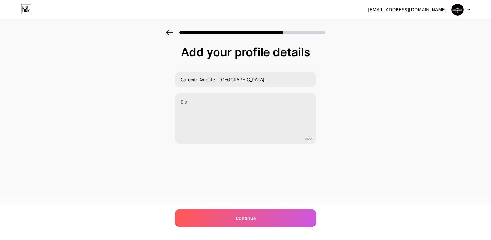 The width and height of the screenshot is (491, 240). Describe the element at coordinates (309, 139) in the screenshot. I see `span: 0/255` at that location.